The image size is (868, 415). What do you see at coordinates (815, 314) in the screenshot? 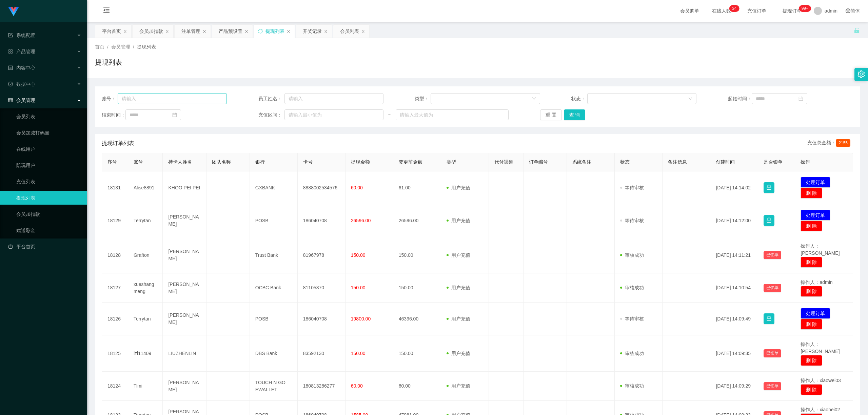
I see `button: 处理订单` at bounding box center [815, 314].